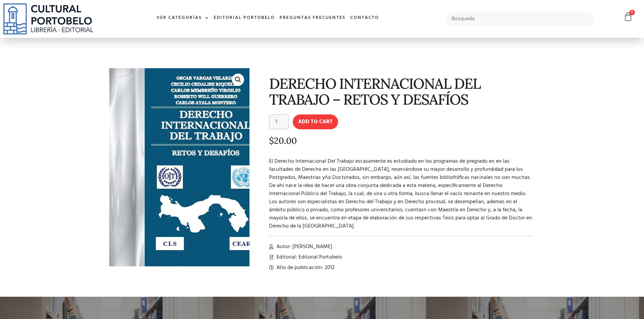 The width and height of the screenshot is (644, 319). What do you see at coordinates (244, 18) in the screenshot?
I see `a: Editorial Portobelo` at bounding box center [244, 18].